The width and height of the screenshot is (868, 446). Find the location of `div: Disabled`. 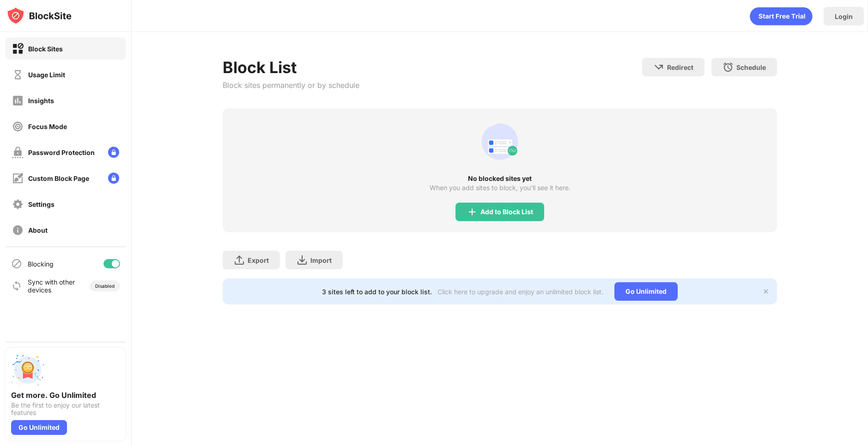

div: Disabled is located at coordinates (104, 285).